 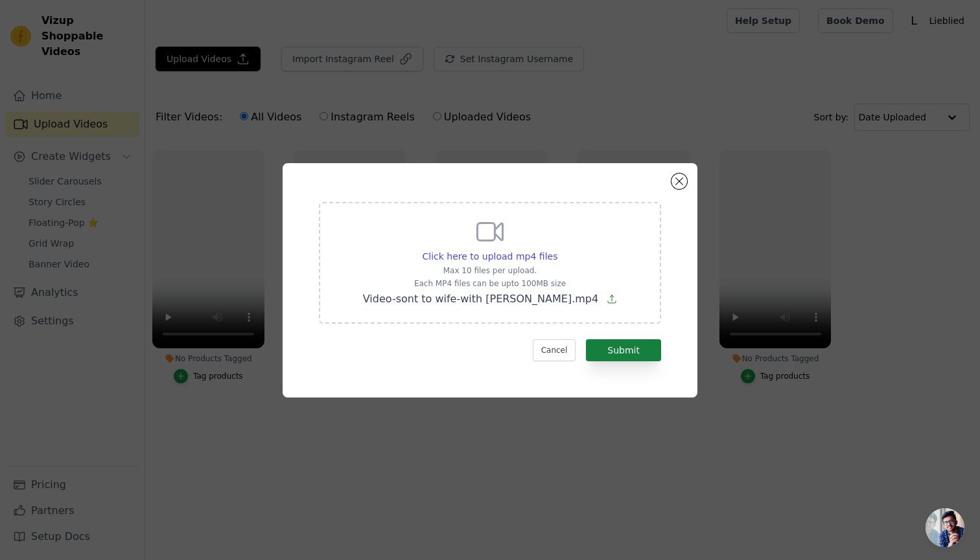 I want to click on button: Submit, so click(x=623, y=351).